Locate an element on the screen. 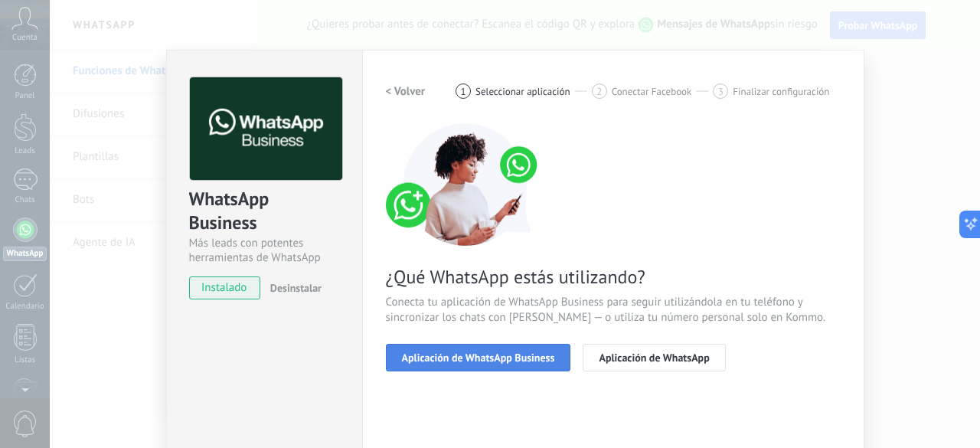  span: Finalizar configuración is located at coordinates (781, 91).